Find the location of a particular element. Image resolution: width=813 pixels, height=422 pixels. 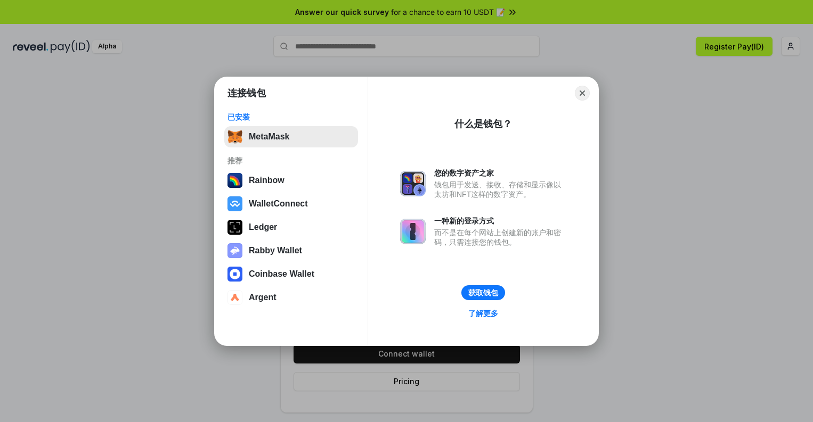

div: 什么是钱包？ is located at coordinates (483, 124).